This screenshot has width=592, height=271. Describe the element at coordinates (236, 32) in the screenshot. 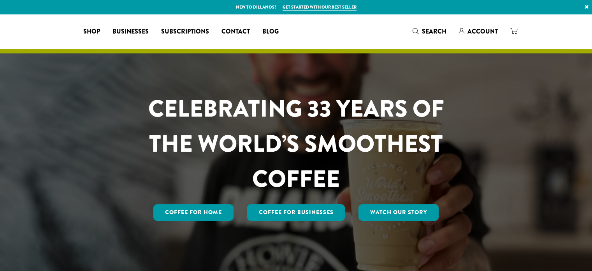

I see `span: Contact` at that location.